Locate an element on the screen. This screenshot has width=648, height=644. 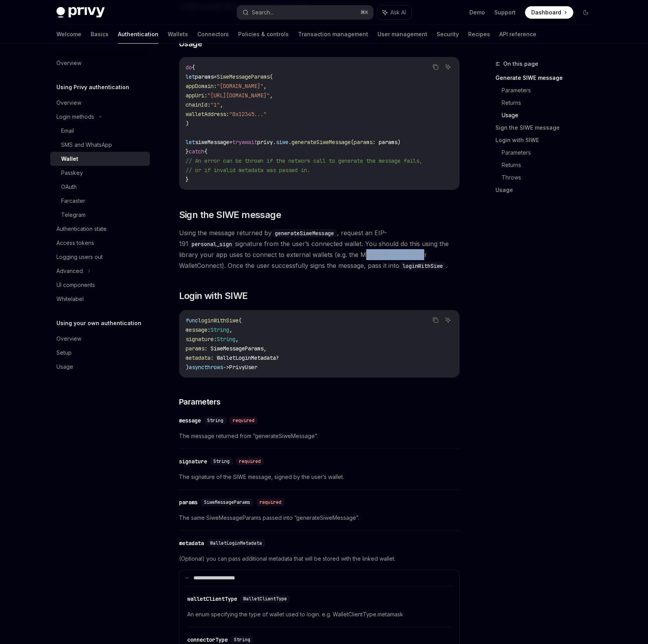
span: : SiweMessageParams, is located at coordinates (235, 349).